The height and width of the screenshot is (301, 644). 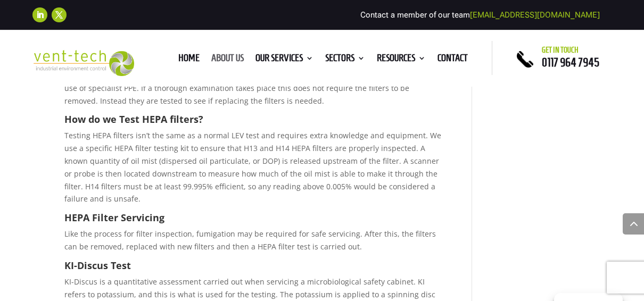 I want to click on span: Contact a member of our team, so click(x=480, y=14).